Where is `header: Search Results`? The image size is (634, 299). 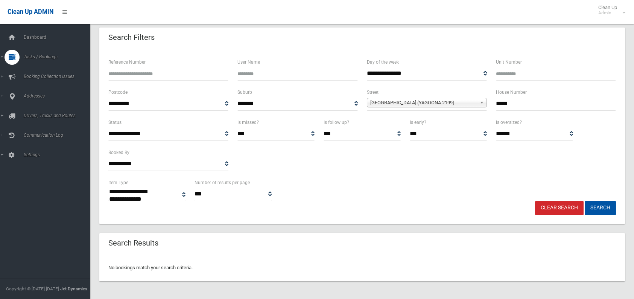 header: Search Results is located at coordinates (133, 243).